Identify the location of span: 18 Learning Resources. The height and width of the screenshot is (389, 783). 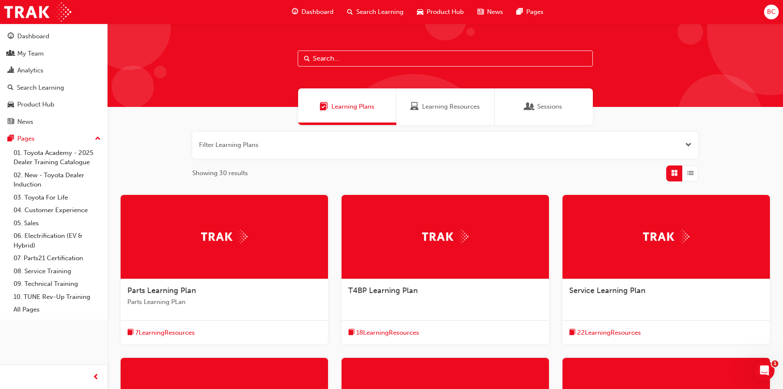
(387, 333).